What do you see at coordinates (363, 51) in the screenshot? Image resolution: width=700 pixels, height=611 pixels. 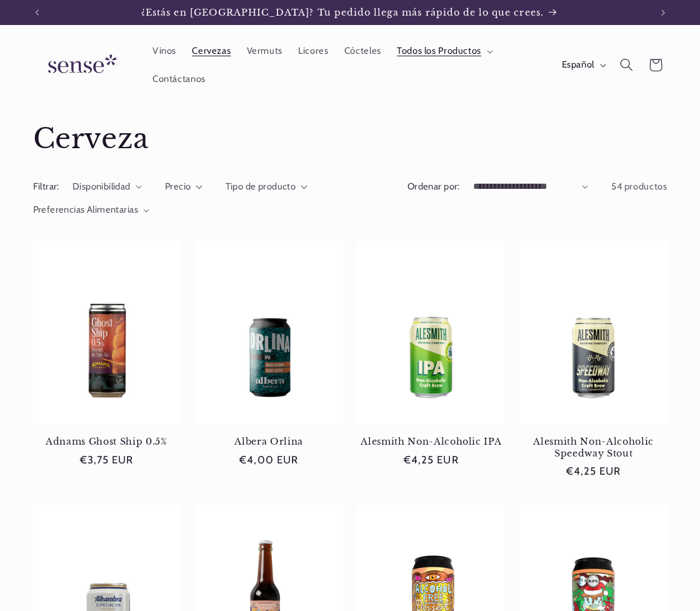 I see `span: Cócteles` at bounding box center [363, 51].